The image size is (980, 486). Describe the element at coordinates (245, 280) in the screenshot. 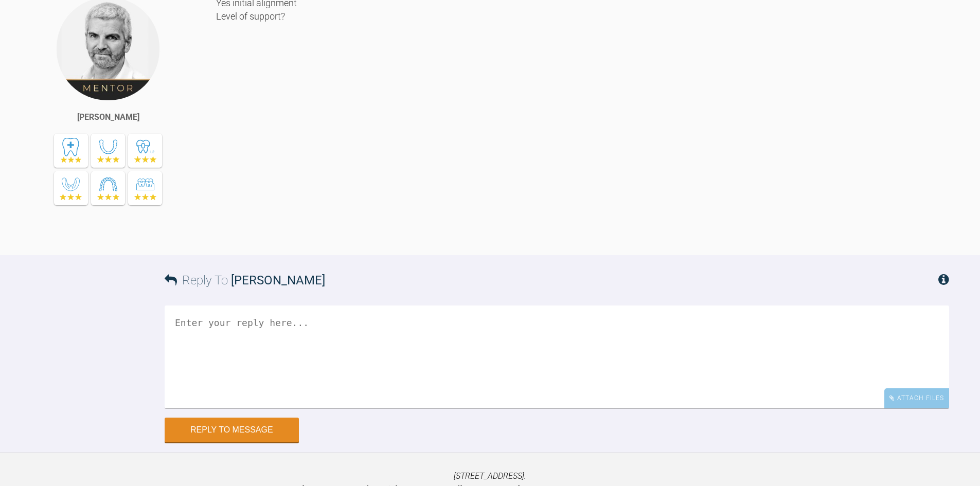

I see `h3: Reply To` at that location.